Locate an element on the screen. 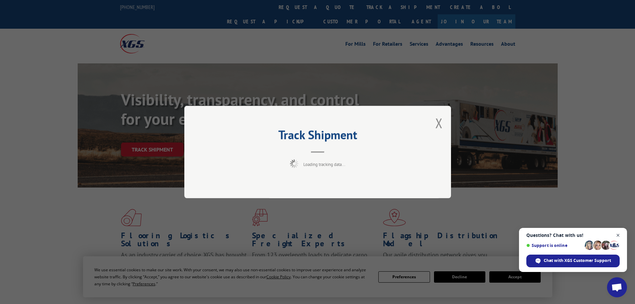 The width and height of the screenshot is (635, 304). button: Close modal is located at coordinates (439, 123).